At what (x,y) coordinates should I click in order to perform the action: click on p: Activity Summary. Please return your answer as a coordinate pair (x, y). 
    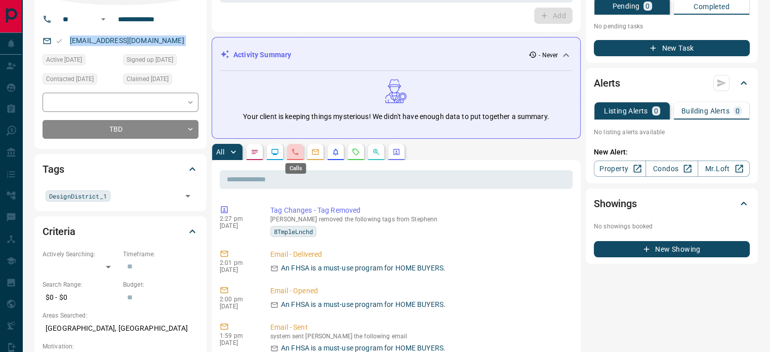
    Looking at the image, I should click on (262, 55).